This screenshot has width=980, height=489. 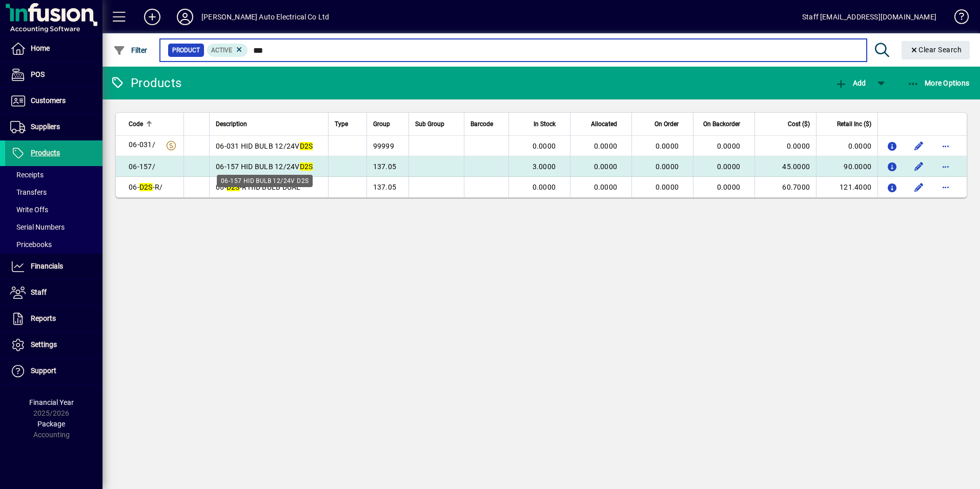 What do you see at coordinates (31, 245) in the screenshot?
I see `span: Pricebooks` at bounding box center [31, 245].